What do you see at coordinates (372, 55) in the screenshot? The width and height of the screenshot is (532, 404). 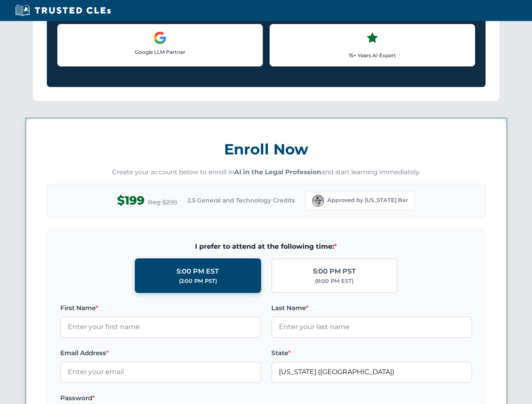 I see `p: 15+ Years AI Expert` at bounding box center [372, 55].